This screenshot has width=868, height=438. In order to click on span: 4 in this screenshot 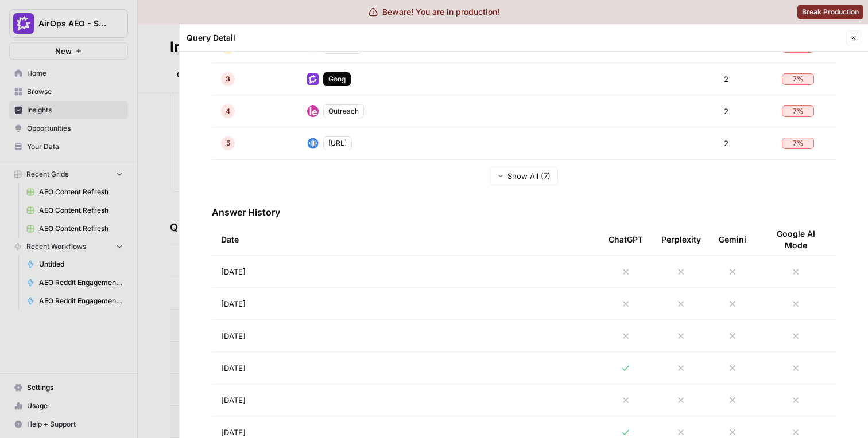, I will do `click(228, 111)`.